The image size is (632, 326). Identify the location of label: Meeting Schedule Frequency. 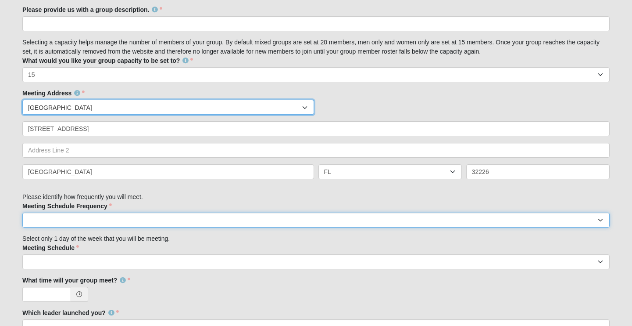
(67, 206).